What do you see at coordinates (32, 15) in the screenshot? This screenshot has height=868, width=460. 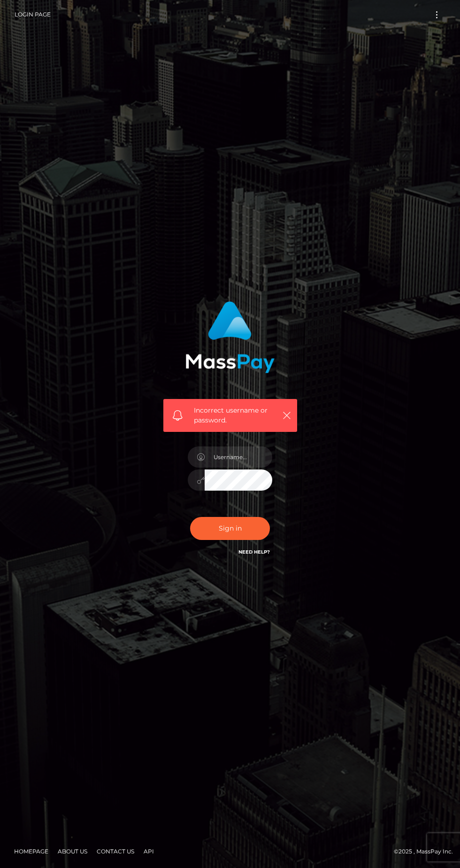 I see `a: Login Page` at bounding box center [32, 15].